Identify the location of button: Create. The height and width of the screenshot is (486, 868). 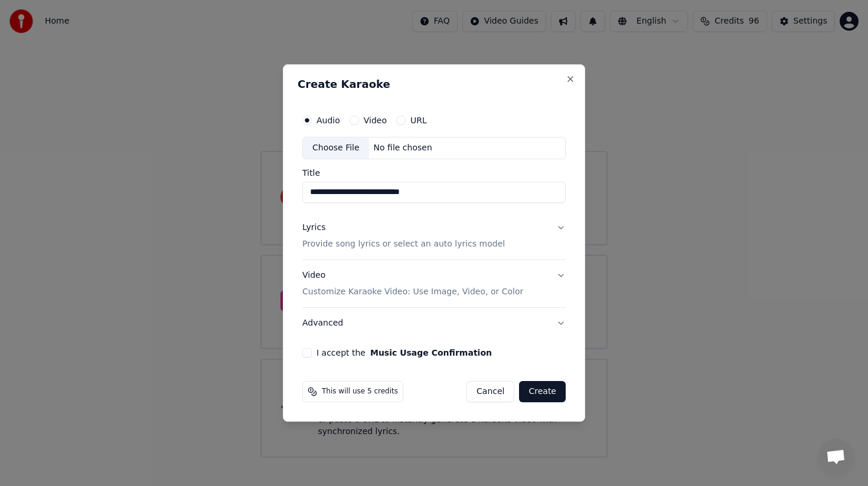
(542, 392).